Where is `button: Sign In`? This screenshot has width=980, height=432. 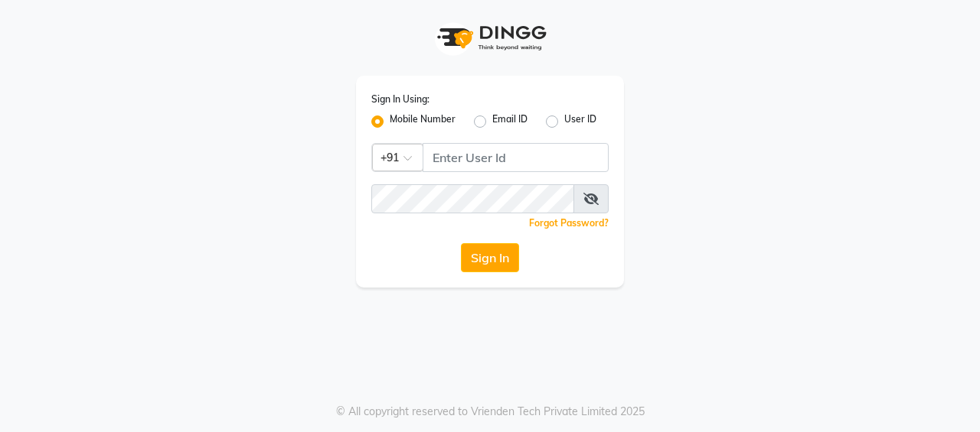
button: Sign In is located at coordinates (490, 258).